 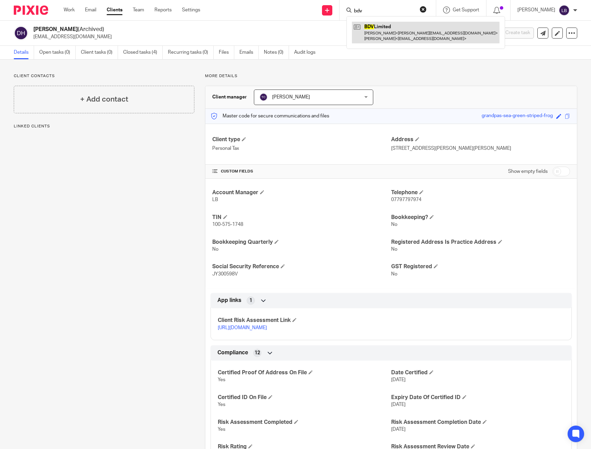 What do you see at coordinates (91, 10) in the screenshot?
I see `a: Email` at bounding box center [91, 10].